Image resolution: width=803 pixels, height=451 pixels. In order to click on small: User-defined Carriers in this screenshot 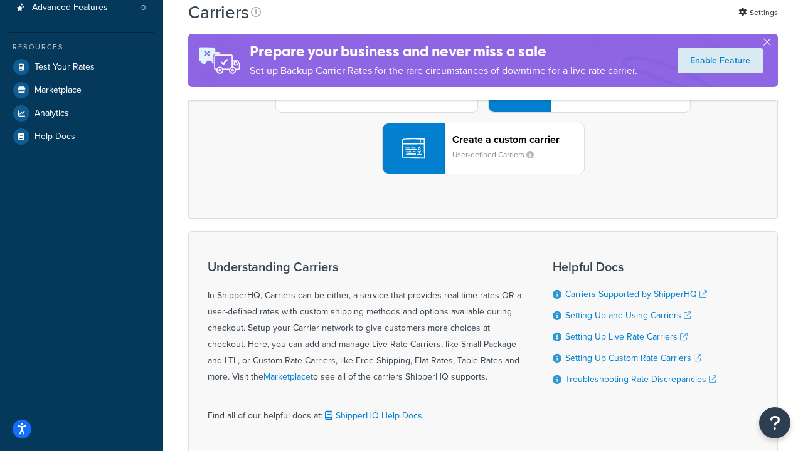, I will do `click(498, 155)`.